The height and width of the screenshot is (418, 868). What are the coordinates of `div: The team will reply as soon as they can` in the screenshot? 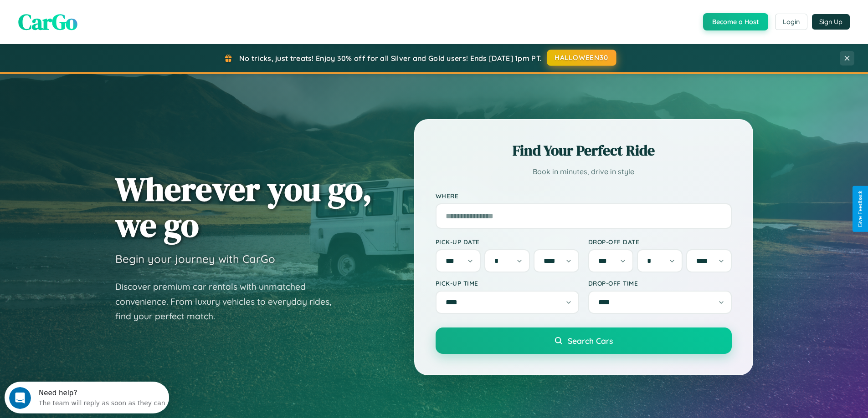 It's located at (98, 19).